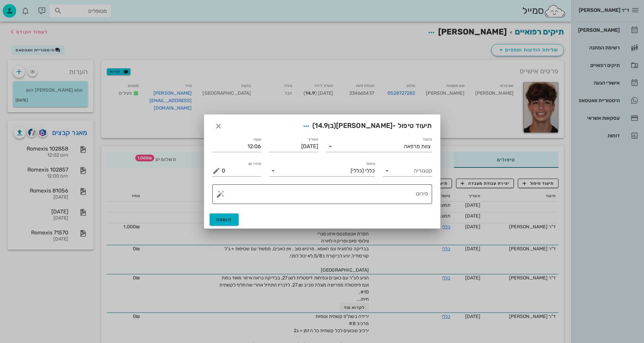  I want to click on span: תיעוד טיפול -, so click(366, 126).